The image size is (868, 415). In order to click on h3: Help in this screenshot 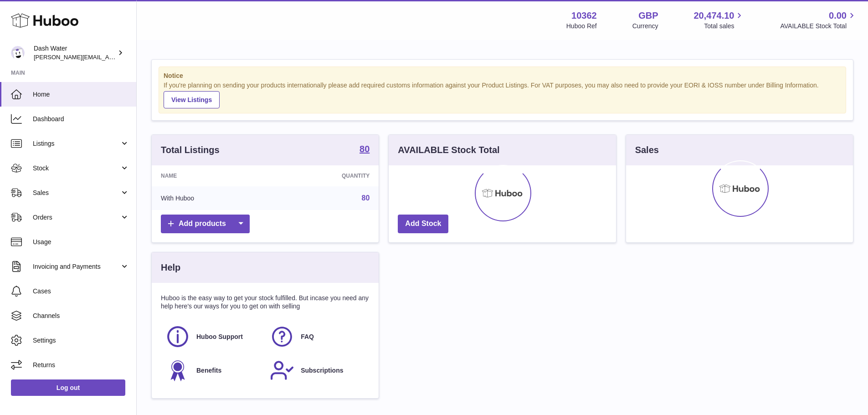, I will do `click(170, 268)`.